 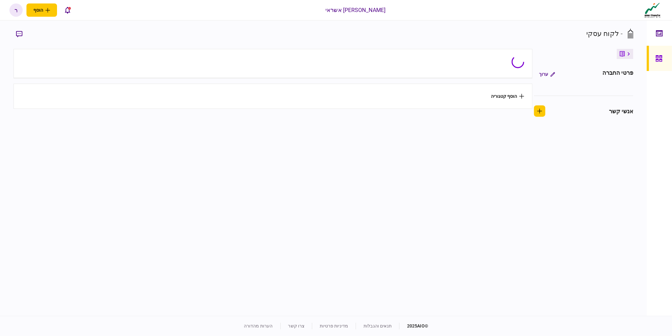 I want to click on button: ר, so click(x=16, y=10).